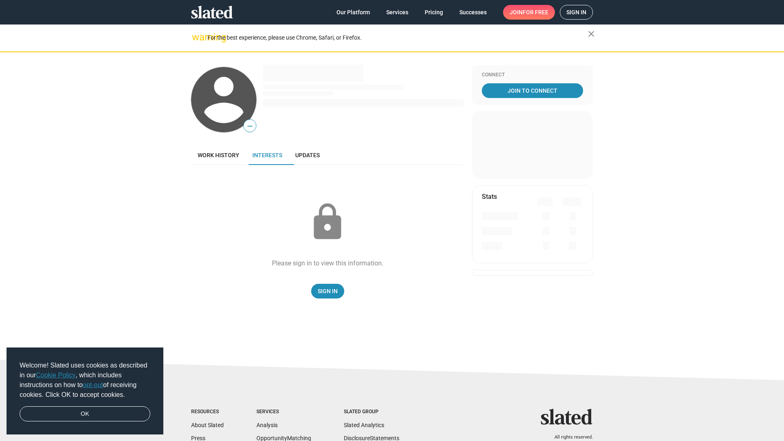  Describe the element at coordinates (218, 155) in the screenshot. I see `a: Work history` at that location.